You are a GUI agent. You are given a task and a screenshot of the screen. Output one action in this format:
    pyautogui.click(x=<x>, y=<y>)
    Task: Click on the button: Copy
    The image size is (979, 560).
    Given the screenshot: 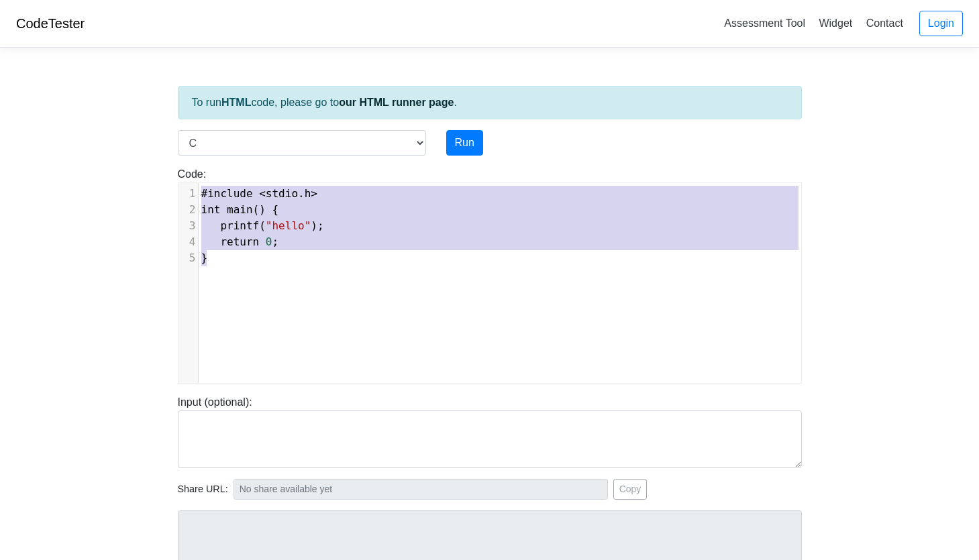 What is the action you would take?
    pyautogui.click(x=630, y=489)
    